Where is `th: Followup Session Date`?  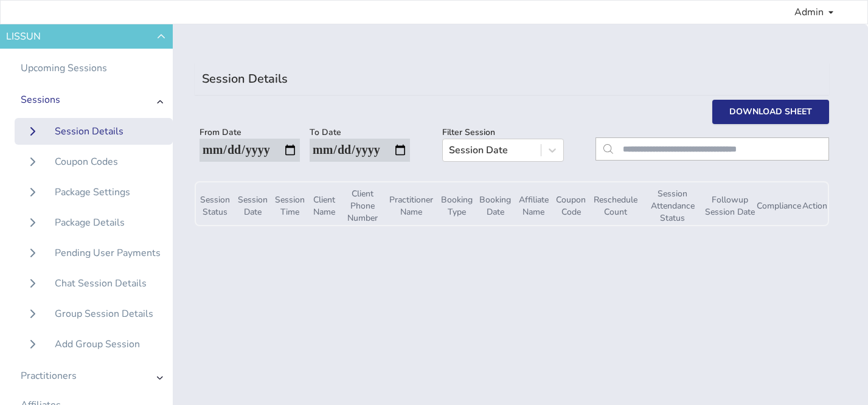
th: Followup Session Date is located at coordinates (730, 206).